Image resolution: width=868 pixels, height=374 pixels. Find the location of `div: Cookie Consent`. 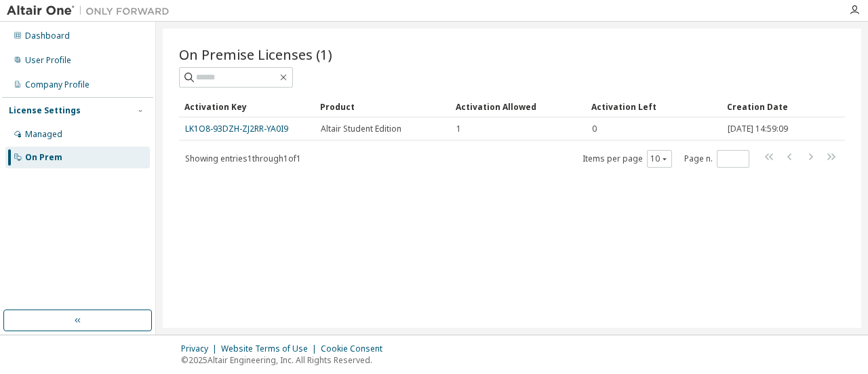

div: Cookie Consent is located at coordinates (355, 349).